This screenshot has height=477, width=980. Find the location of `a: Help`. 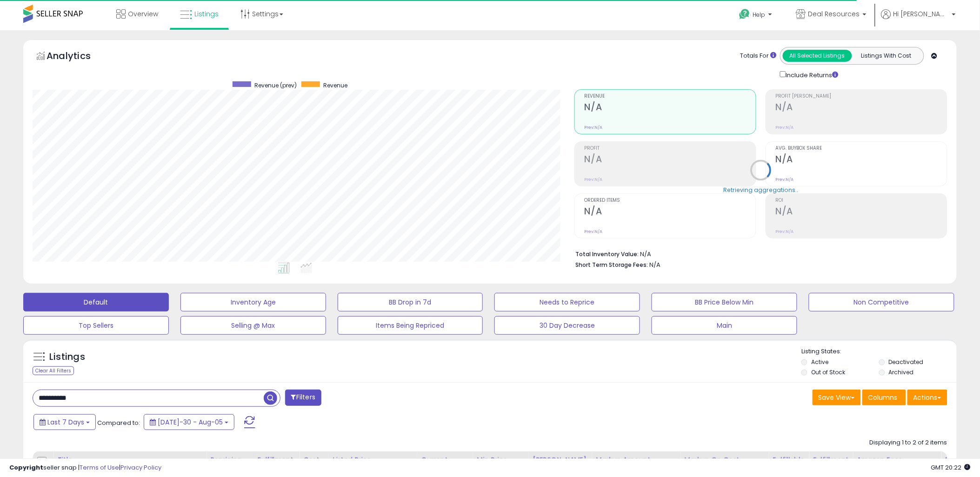

a: Help is located at coordinates (756, 16).